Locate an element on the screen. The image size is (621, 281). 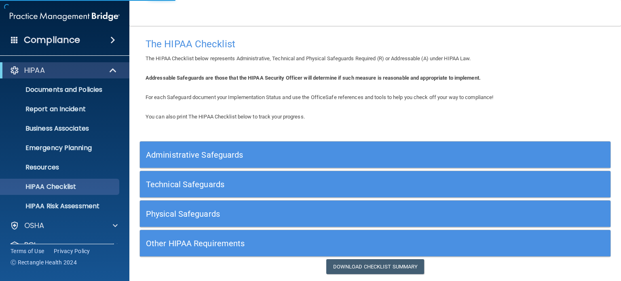
a: OSHA is located at coordinates (63, 226).